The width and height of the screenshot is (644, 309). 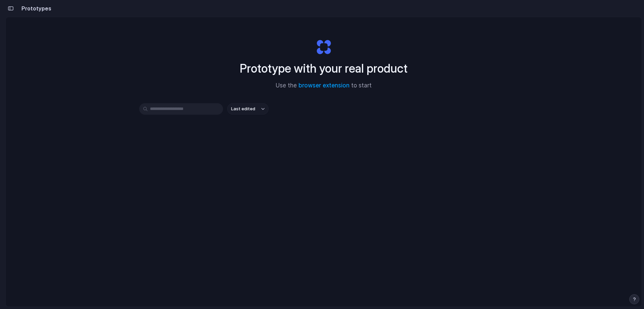 What do you see at coordinates (248, 109) in the screenshot?
I see `button: Last edited` at bounding box center [248, 109].